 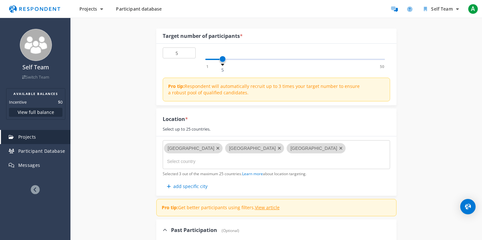 I want to click on button: Projects, so click(x=91, y=9).